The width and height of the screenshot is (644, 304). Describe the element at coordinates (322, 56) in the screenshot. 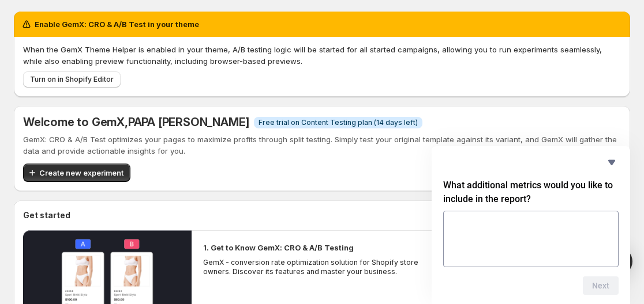

I see `p: When the GemX Theme Helper is enabled in your theme, A/B testing logic will be started for all st...` at that location.